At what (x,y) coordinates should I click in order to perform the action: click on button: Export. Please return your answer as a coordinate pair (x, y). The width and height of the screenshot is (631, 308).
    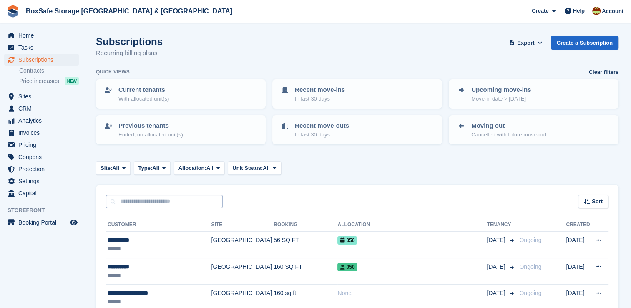
    Looking at the image, I should click on (526, 43).